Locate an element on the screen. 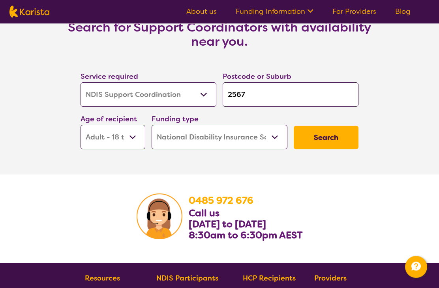  label: Age of recipient is located at coordinates (109, 120).